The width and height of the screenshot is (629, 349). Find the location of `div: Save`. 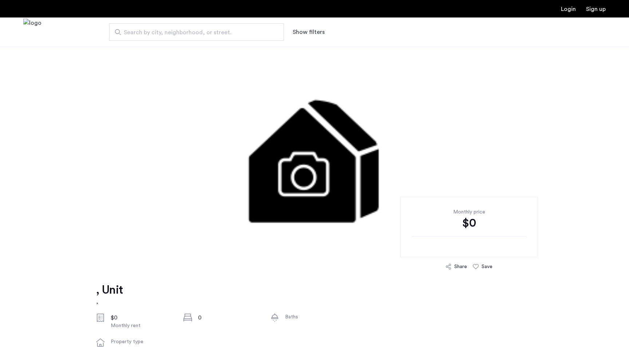

div: Save is located at coordinates (487, 266).